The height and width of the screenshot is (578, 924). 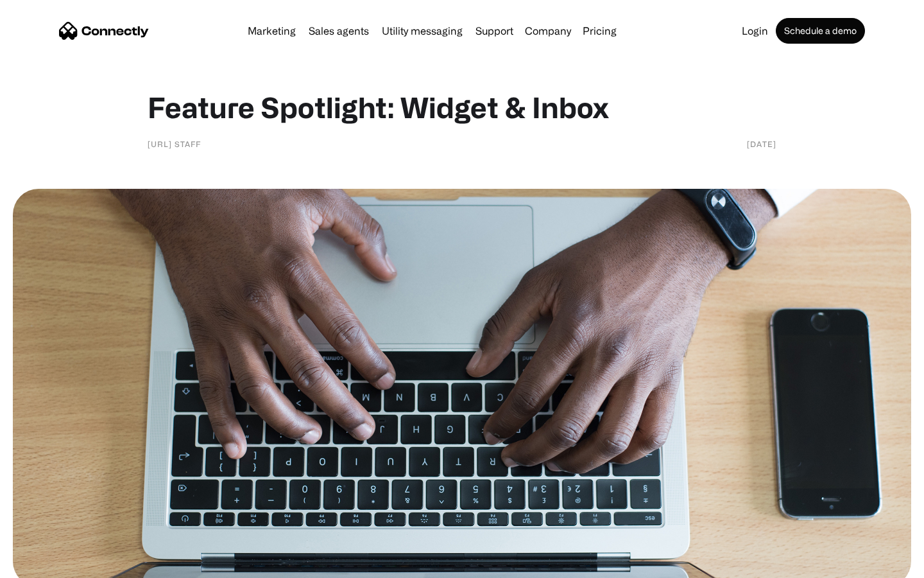 I want to click on a: Pricing, so click(x=599, y=31).